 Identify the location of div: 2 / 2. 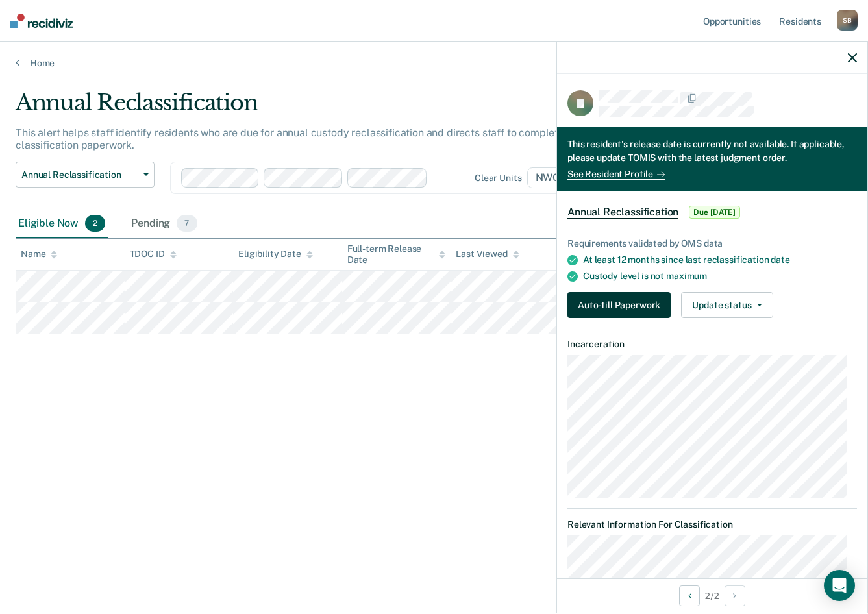
(712, 596).